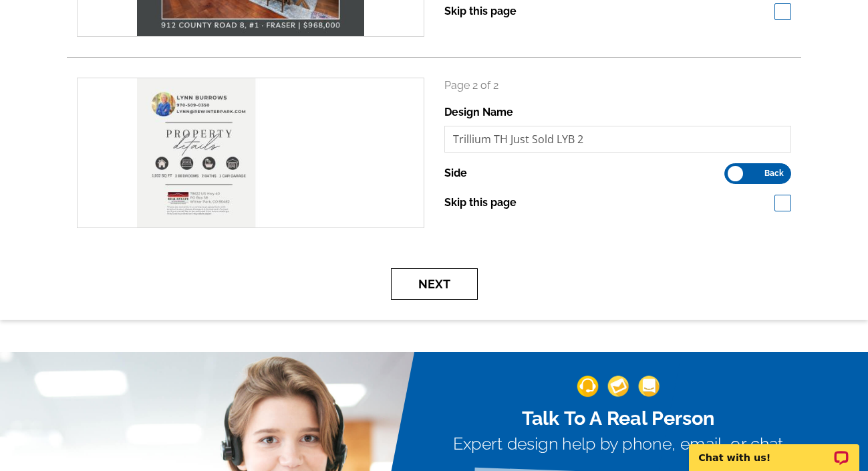 The height and width of the screenshot is (471, 868). I want to click on button: Open LiveChat chat widget, so click(162, 29).